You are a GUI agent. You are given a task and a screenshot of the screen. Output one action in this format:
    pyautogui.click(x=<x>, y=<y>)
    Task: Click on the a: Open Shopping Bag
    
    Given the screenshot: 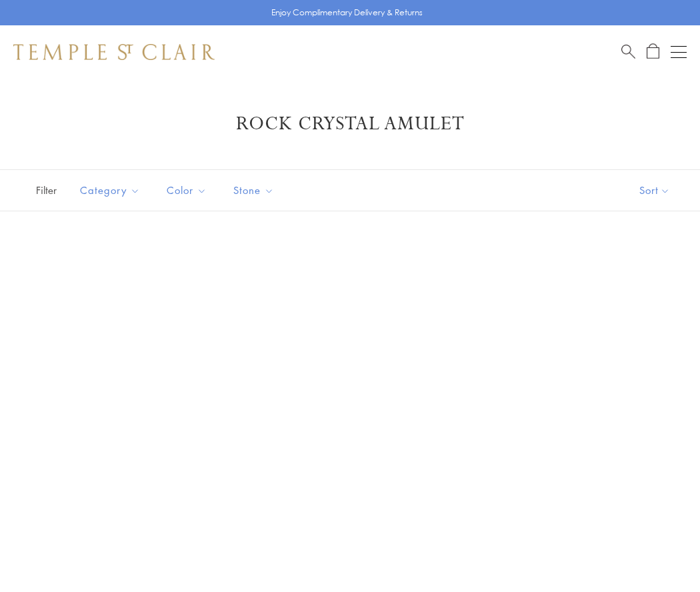 What is the action you would take?
    pyautogui.click(x=653, y=51)
    